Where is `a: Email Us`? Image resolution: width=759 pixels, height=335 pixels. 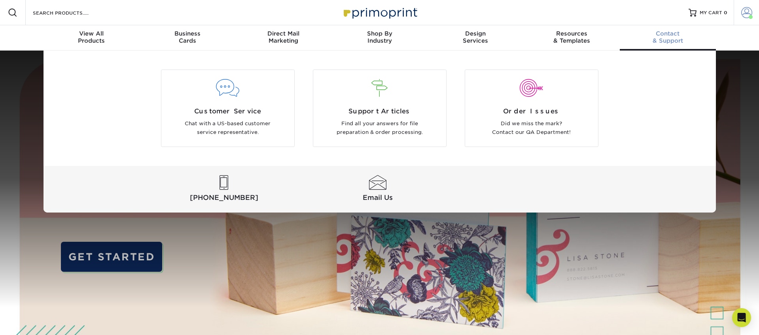 a: Email Us is located at coordinates (378, 189).